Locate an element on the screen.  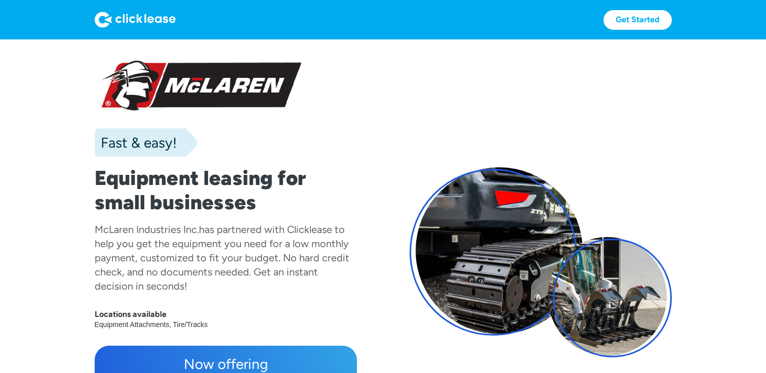
div: Fast & easy! is located at coordinates (136, 143).